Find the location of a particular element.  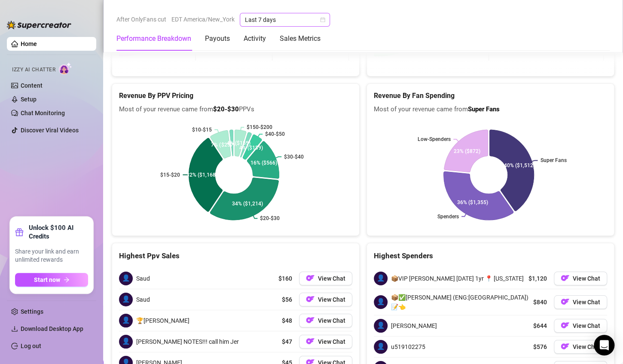

a: Log out is located at coordinates (31, 346).